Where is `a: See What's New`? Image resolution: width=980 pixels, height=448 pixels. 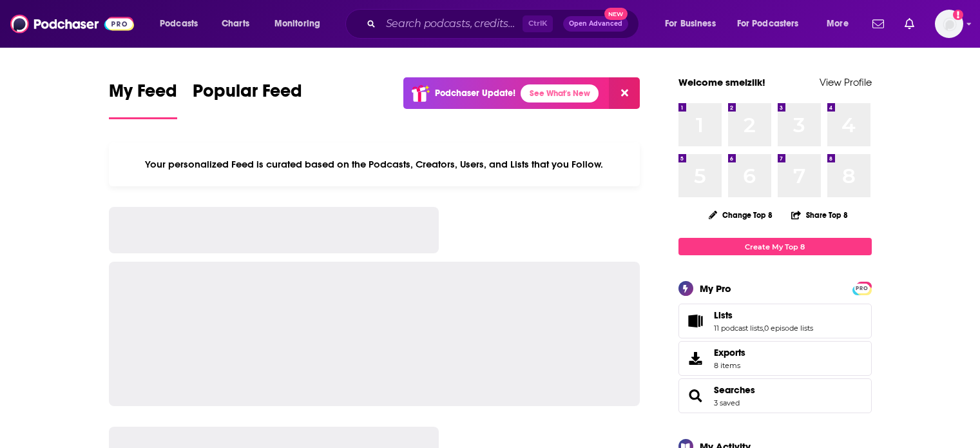 a: See What's New is located at coordinates (559, 93).